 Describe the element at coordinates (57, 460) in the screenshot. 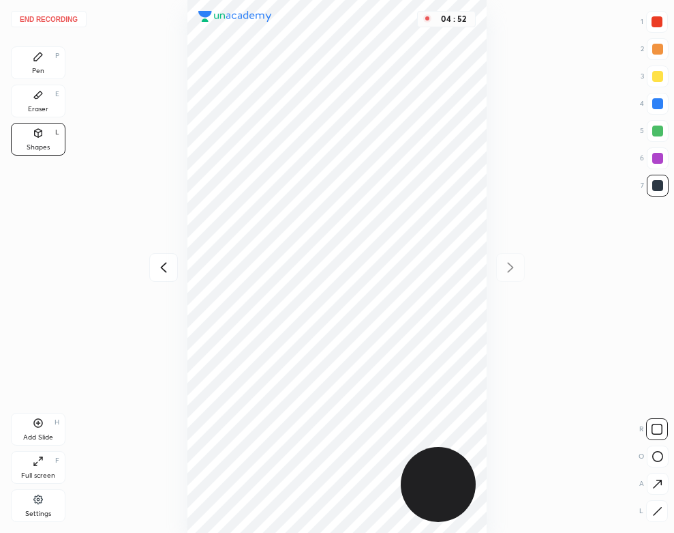

I see `div: F` at that location.